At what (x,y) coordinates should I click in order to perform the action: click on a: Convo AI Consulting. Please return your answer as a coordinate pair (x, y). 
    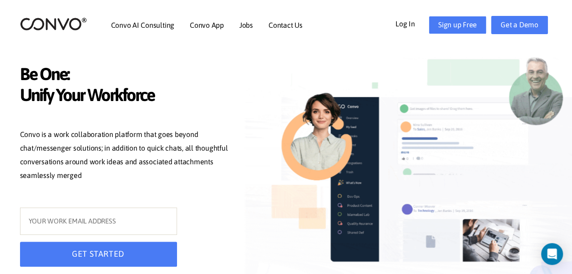
    Looking at the image, I should click on (142, 25).